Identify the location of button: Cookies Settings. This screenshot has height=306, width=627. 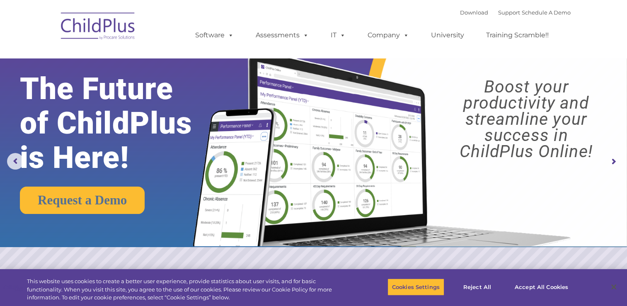
(416, 287).